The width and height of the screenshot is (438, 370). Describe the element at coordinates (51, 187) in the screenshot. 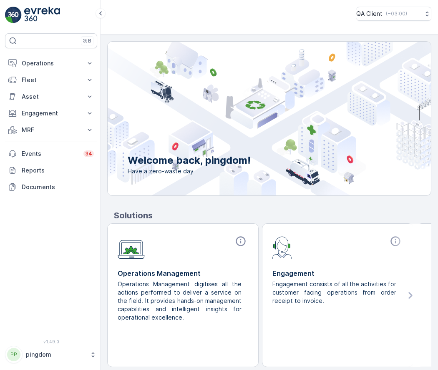

I see `a: Documents` at that location.